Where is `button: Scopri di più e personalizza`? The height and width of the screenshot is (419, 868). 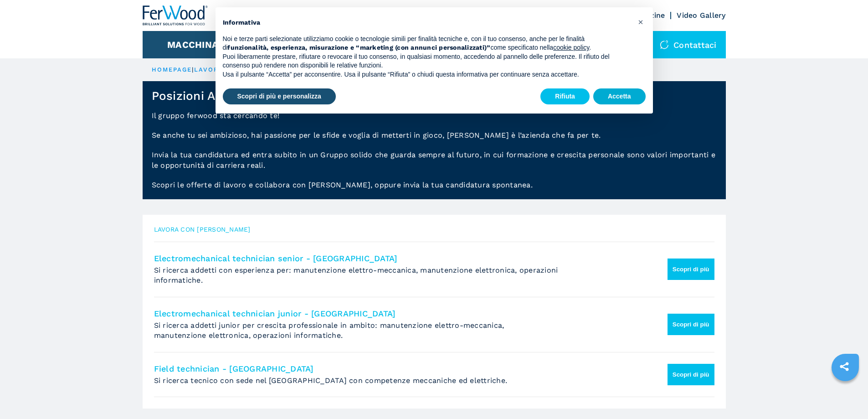 button: Scopri di più e personalizza is located at coordinates (279, 97).